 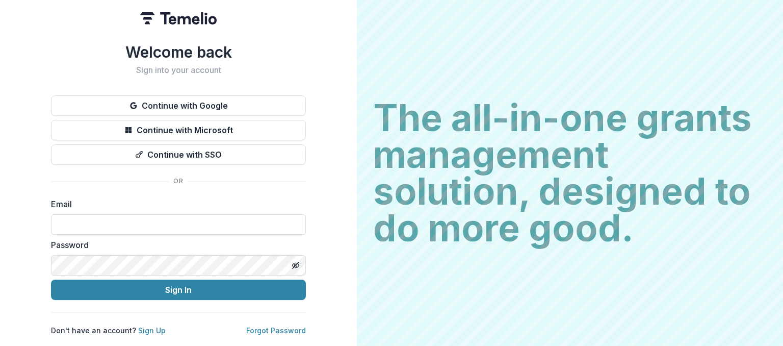 I want to click on button: Sign In, so click(x=178, y=290).